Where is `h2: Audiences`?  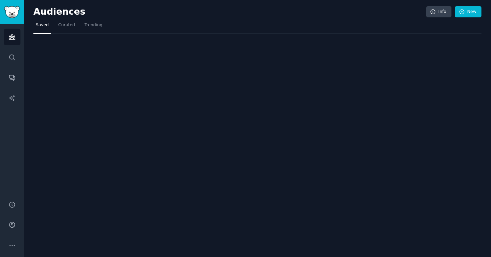 h2: Audiences is located at coordinates (230, 12).